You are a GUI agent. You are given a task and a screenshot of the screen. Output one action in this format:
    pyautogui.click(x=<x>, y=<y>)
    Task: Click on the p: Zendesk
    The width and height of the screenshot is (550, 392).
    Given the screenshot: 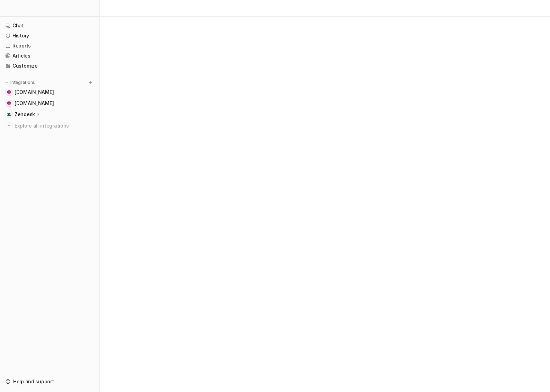 What is the action you would take?
    pyautogui.click(x=25, y=114)
    